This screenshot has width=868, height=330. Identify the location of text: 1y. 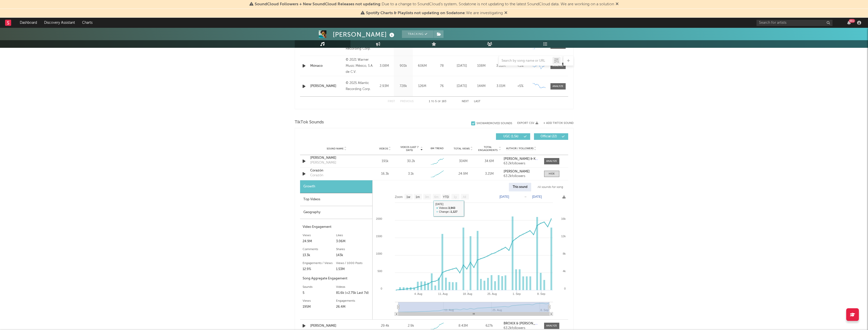
(455, 197).